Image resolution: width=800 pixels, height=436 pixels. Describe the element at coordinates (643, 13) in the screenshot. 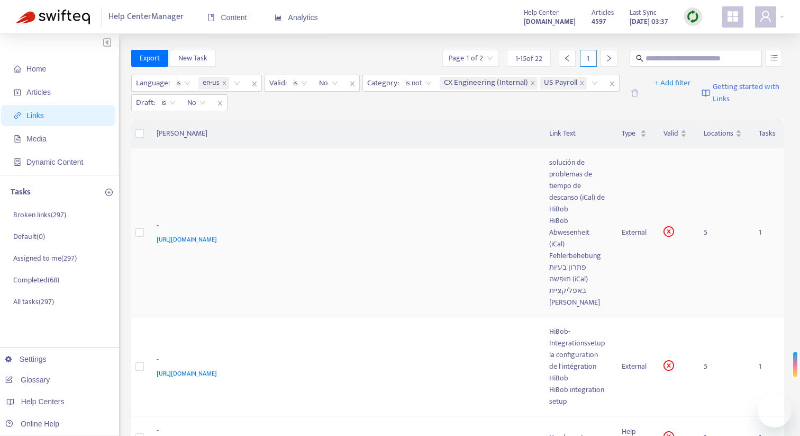

I see `span: Last Sync` at that location.